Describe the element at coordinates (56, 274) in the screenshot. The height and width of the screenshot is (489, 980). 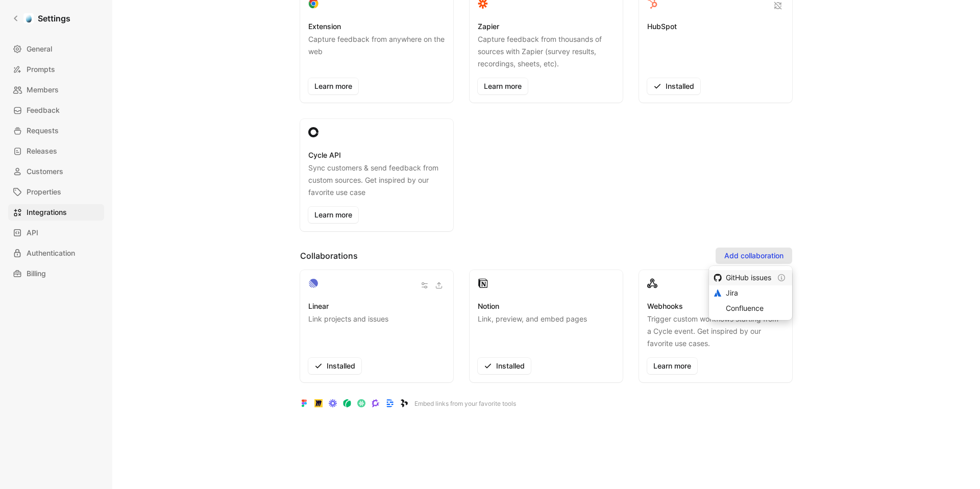
I see `a: Billing` at that location.